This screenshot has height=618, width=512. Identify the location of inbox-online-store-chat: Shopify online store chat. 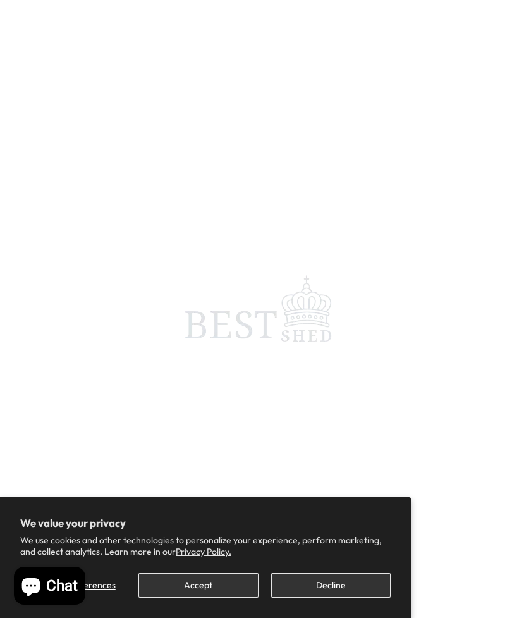
(49, 587).